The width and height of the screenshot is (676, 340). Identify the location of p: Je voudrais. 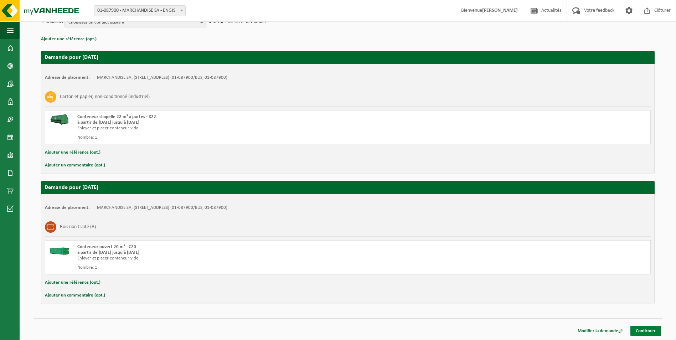
(52, 22).